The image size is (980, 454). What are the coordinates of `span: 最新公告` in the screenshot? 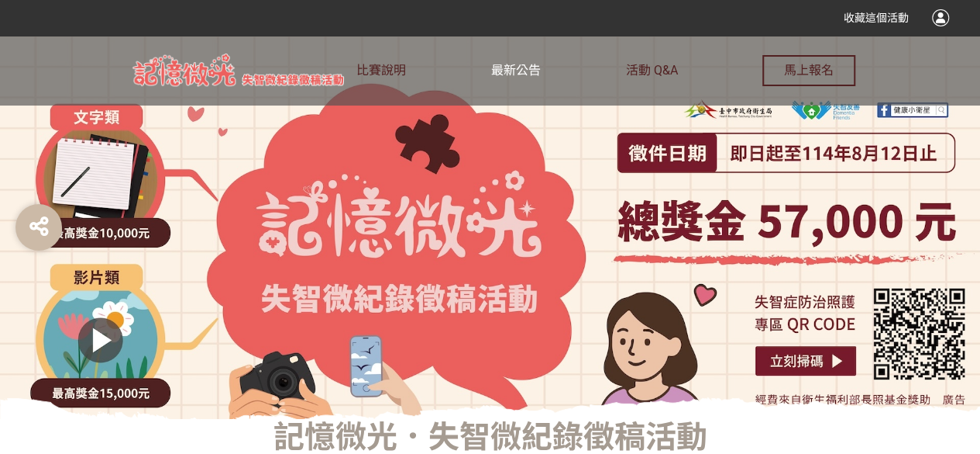 It's located at (517, 70).